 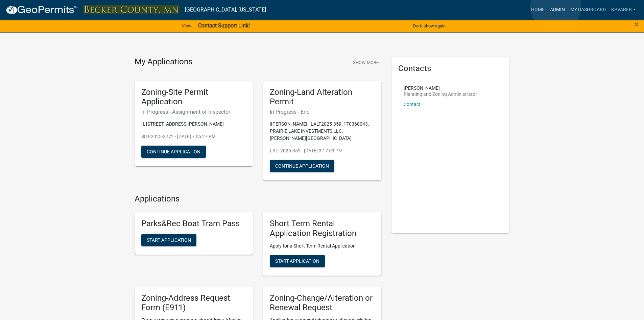 What do you see at coordinates (322, 246) in the screenshot?
I see `p: Apply for a Short Term Rental Application` at bounding box center [322, 246].